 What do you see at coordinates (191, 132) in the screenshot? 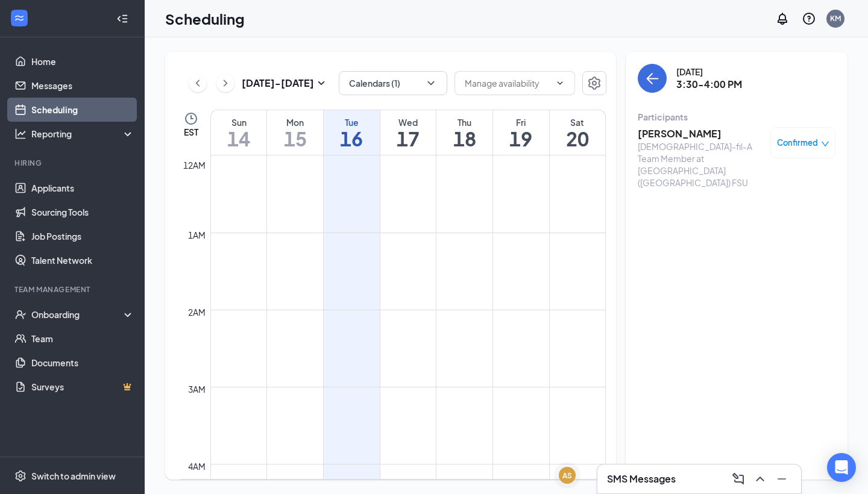
I see `span: EST` at bounding box center [191, 132].